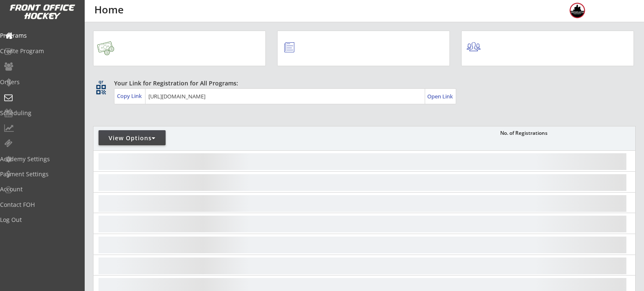 This screenshot has height=291, width=644. Describe the element at coordinates (133, 138) in the screenshot. I see `div: View Options` at that location.